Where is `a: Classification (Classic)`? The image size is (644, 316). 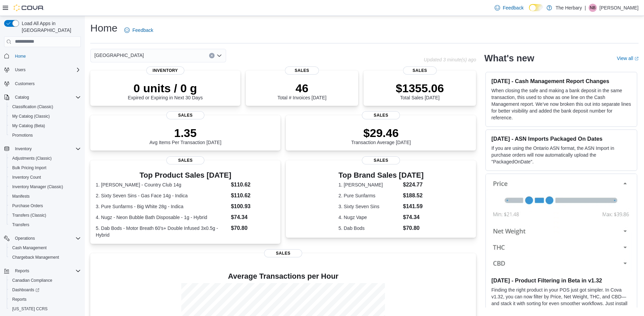
a: Classification (Classic) is located at coordinates (33, 107).